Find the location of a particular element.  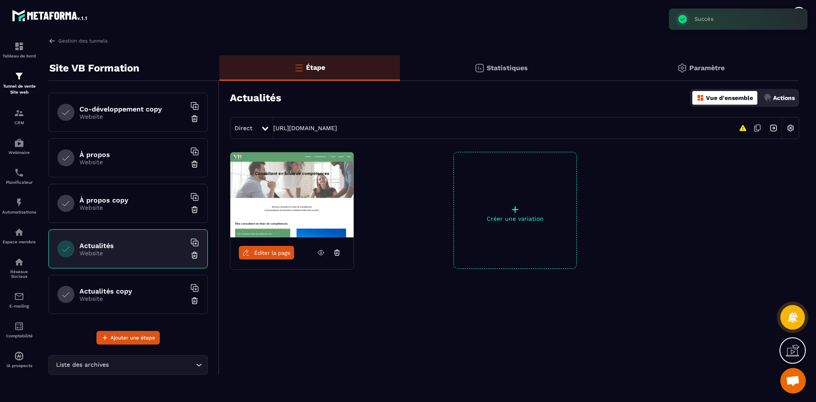

img: stats.20deebd0.svg is located at coordinates (480, 68).